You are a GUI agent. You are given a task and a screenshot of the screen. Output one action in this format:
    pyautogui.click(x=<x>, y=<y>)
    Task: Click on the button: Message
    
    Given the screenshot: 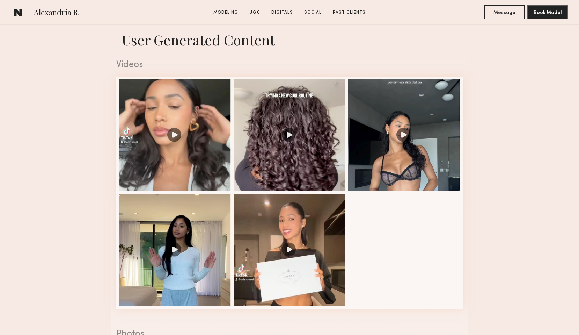 What is the action you would take?
    pyautogui.click(x=505, y=12)
    